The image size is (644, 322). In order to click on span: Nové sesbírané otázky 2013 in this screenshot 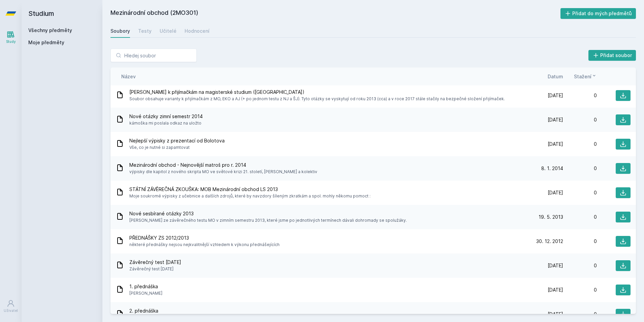, I will do `click(268, 213)`.